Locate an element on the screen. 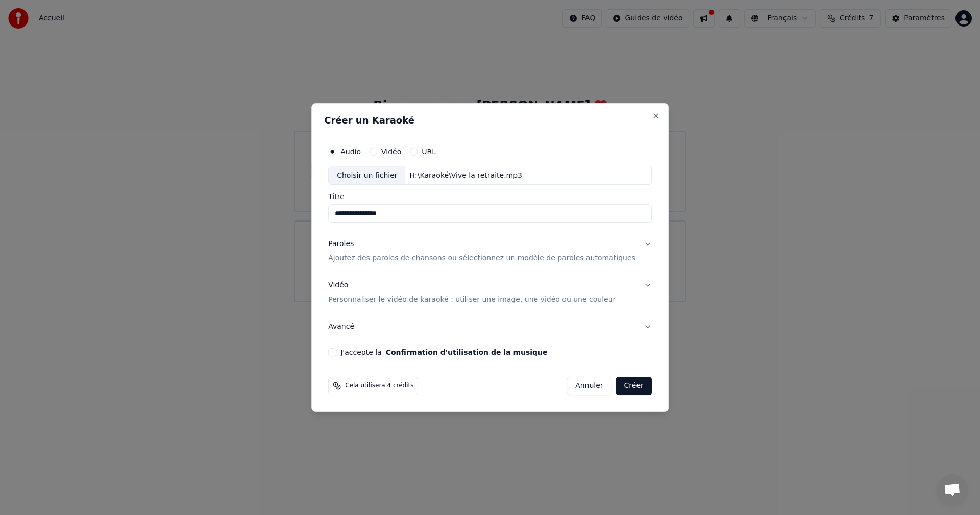  button: VidéoPersonnaliser le vidéo de karaoké : utiliser une image, une vidéo ou une couleur is located at coordinates (490, 293).